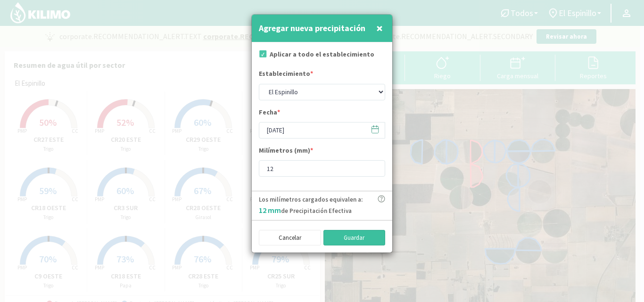  I want to click on button: Close, so click(379, 28).